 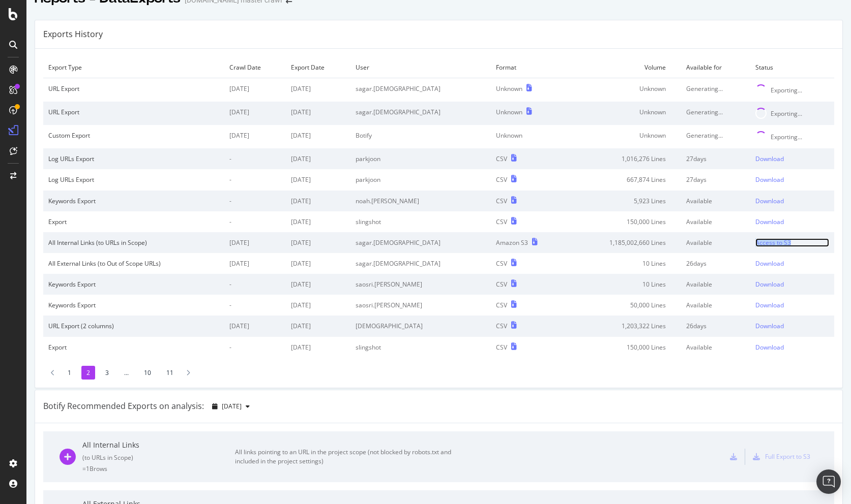 I want to click on td: 50,000 Lines, so click(x=624, y=305).